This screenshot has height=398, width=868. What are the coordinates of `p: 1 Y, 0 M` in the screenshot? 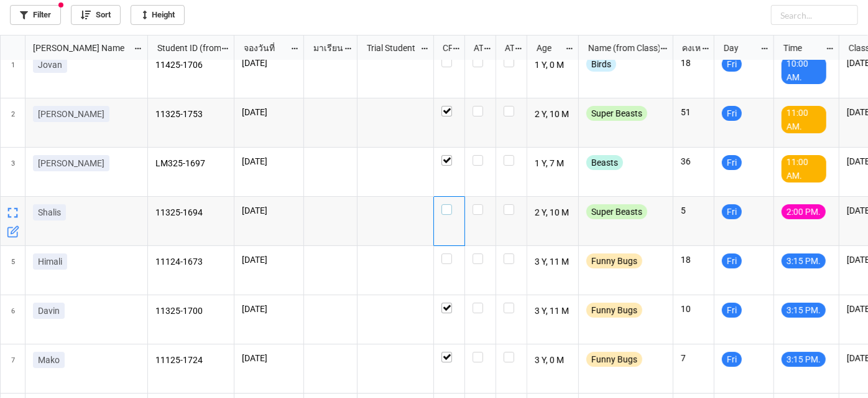 It's located at (553, 65).